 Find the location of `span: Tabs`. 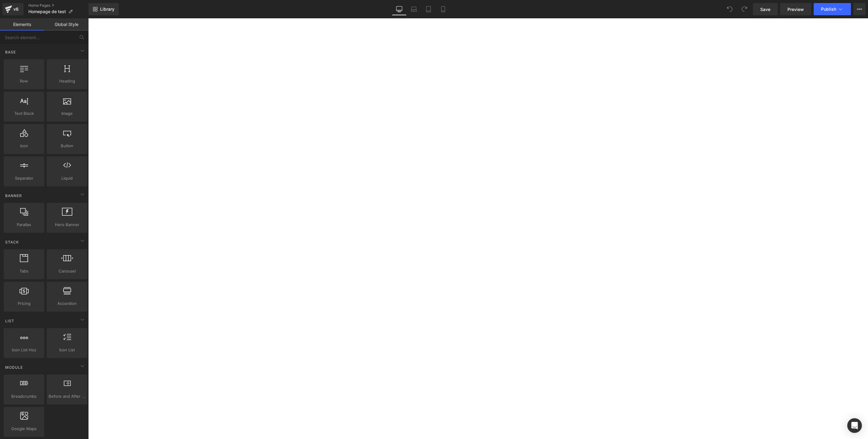

span: Tabs is located at coordinates (24, 271).